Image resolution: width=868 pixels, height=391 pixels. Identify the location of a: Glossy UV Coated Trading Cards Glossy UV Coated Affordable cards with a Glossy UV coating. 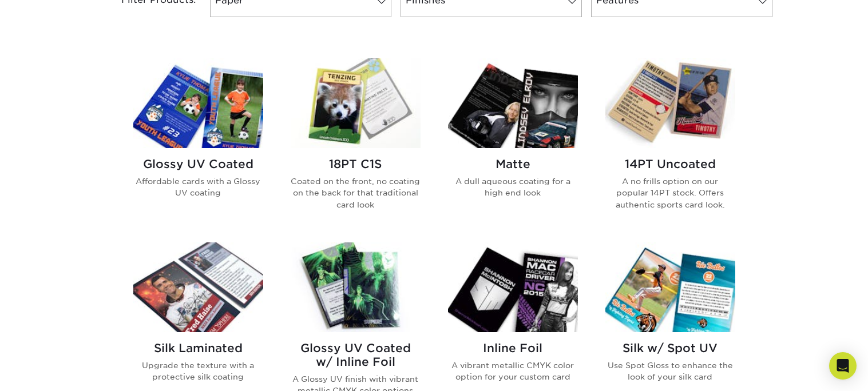
(198, 143).